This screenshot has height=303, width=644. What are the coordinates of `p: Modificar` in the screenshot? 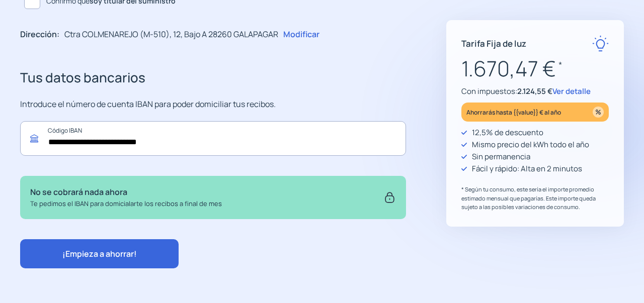 It's located at (301, 35).